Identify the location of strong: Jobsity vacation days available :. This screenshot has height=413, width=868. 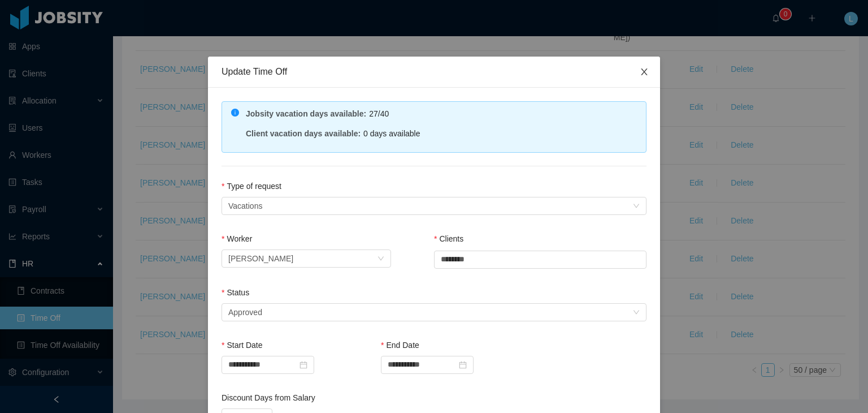
(306, 114).